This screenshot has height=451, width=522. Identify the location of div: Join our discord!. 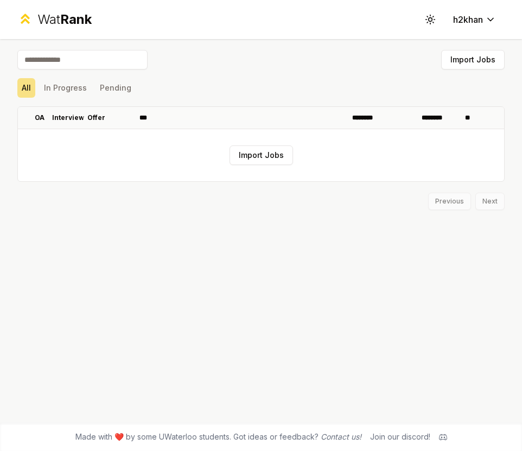
(400, 437).